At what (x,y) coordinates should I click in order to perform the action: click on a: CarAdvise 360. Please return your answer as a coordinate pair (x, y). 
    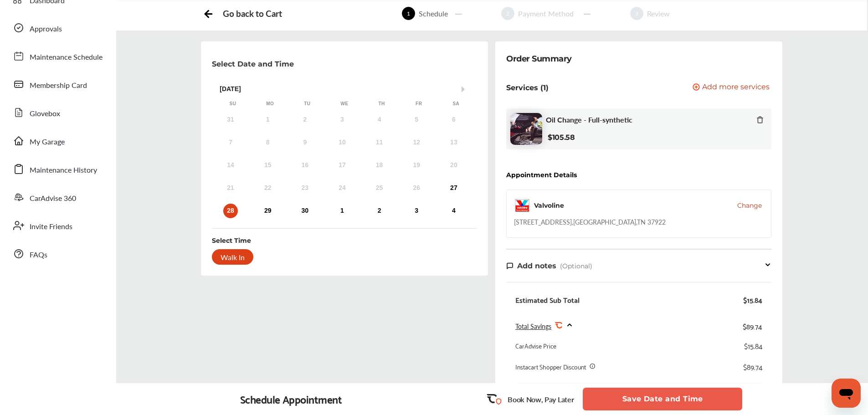
    Looking at the image, I should click on (57, 197).